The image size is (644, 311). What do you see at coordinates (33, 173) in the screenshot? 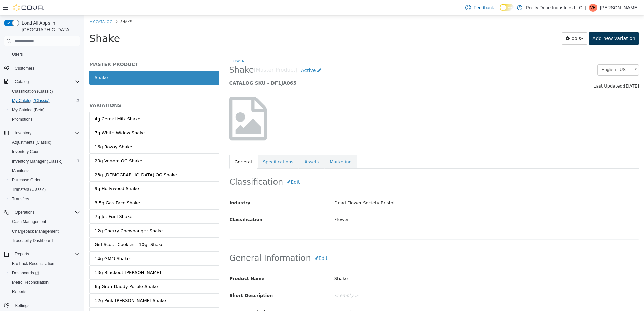
I see `div: 9g Hollywood Shake` at bounding box center [33, 173].